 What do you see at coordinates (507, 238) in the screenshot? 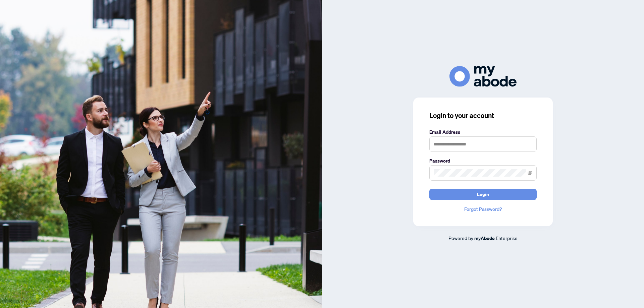
I see `span: Enterprise` at bounding box center [507, 238].